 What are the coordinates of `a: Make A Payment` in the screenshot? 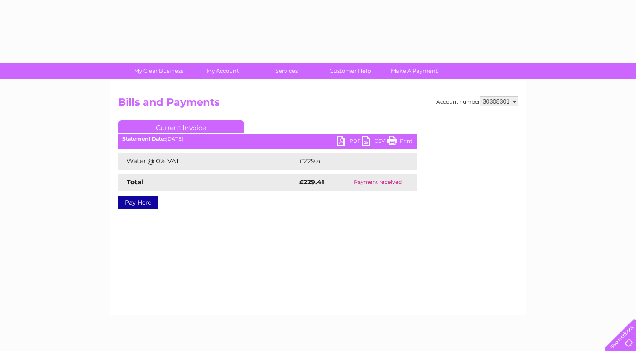 It's located at (414, 71).